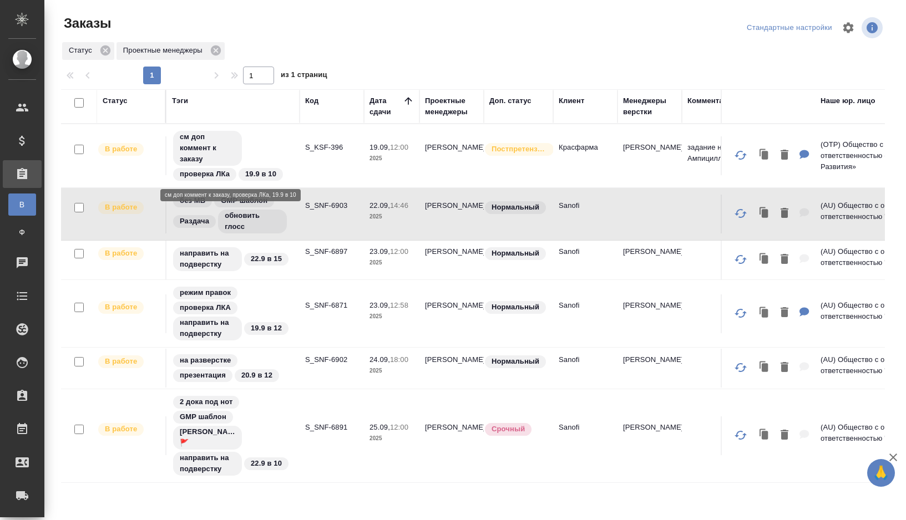  I want to click on div: на разверстке, презентация, 20.9 в 12, so click(233, 368).